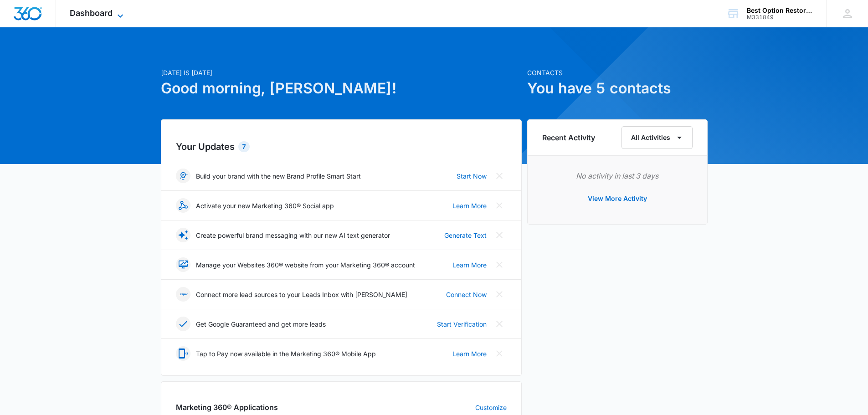 This screenshot has width=868, height=415. Describe the element at coordinates (227, 408) in the screenshot. I see `h2: Marketing 360® Applications` at that location.